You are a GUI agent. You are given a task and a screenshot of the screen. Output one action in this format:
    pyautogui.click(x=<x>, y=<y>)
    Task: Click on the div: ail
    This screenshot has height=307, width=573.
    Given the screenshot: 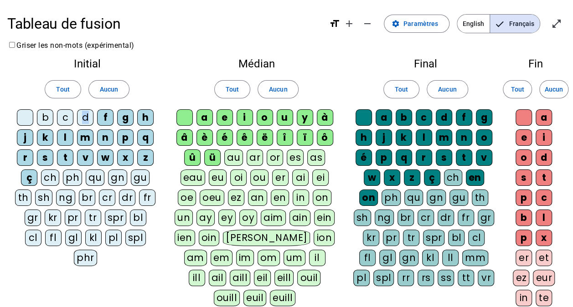 What is the action you would take?
    pyautogui.click(x=217, y=278)
    